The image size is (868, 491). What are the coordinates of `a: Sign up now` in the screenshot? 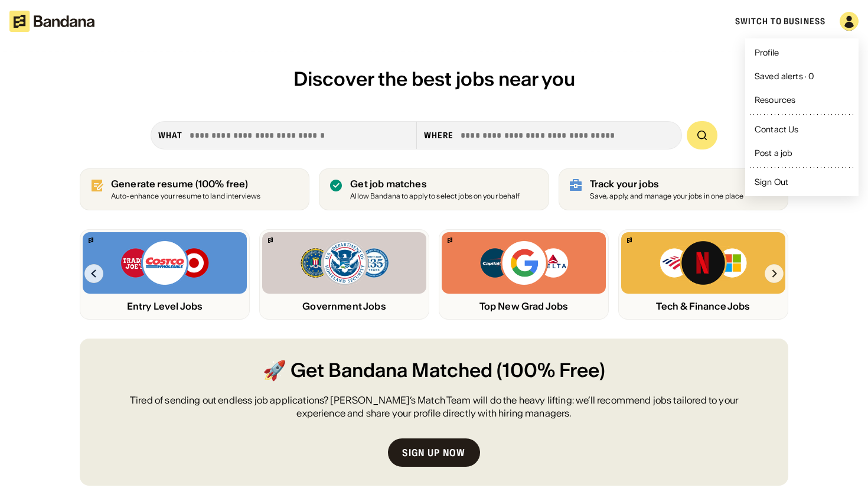 It's located at (434, 453).